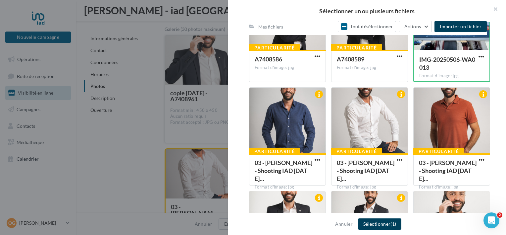  What do you see at coordinates (380, 224) in the screenshot?
I see `button: Sélectionner(1)` at bounding box center [380, 224].